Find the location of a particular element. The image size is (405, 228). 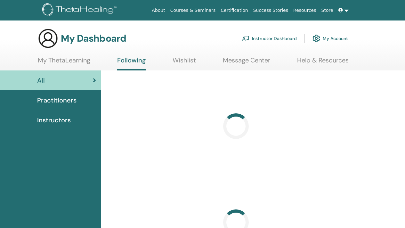

a: My Account is located at coordinates (330, 38).